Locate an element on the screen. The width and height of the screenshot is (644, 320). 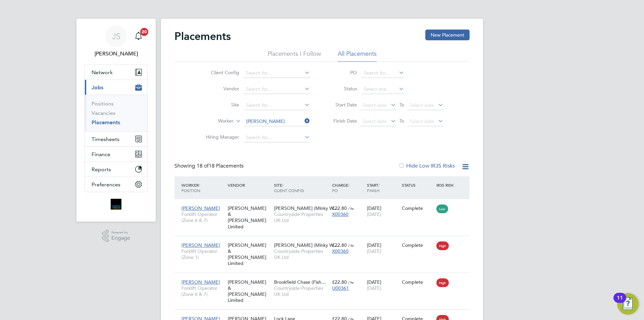
input: Select one is located at coordinates (383, 90).